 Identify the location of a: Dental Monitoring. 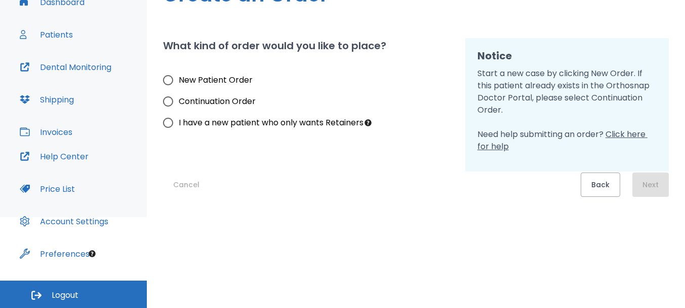
(65, 67).